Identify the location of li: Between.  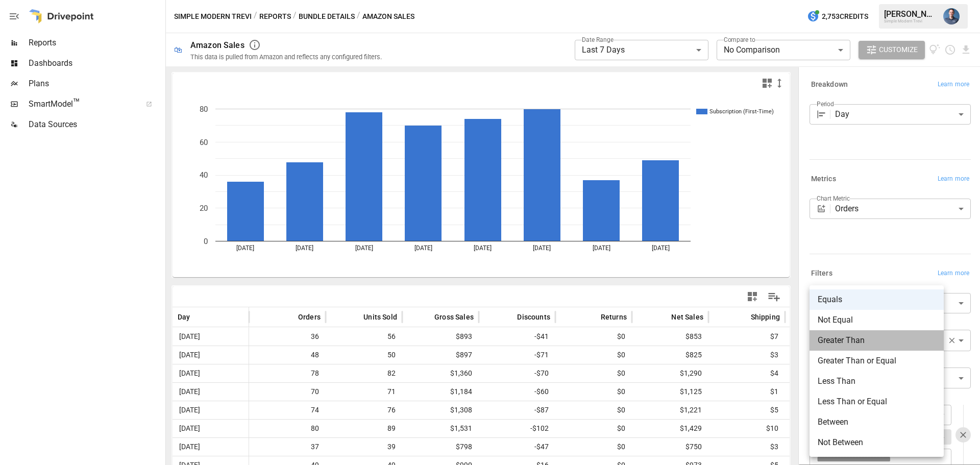
(876, 422).